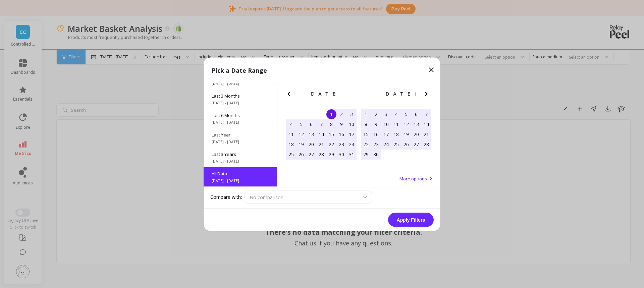 This screenshot has width=644, height=288. I want to click on div: Choose Monday, October 19th, 2015, so click(301, 144).